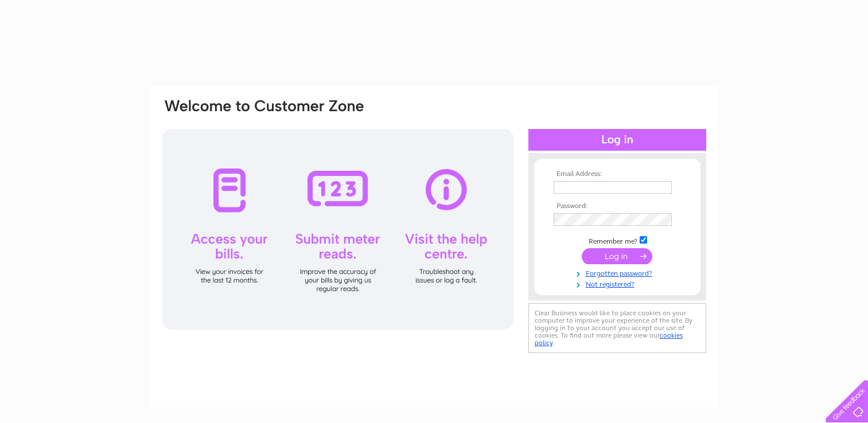  Describe the element at coordinates (618, 283) in the screenshot. I see `a: Not registered?` at that location.